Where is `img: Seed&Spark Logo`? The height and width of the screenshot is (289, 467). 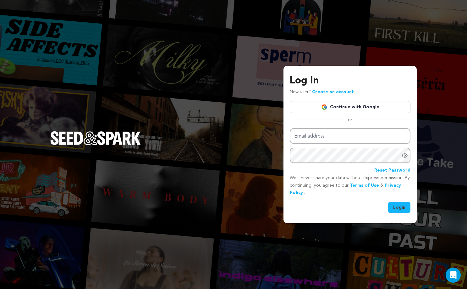
img: Seed&Spark Logo is located at coordinates (96, 138).